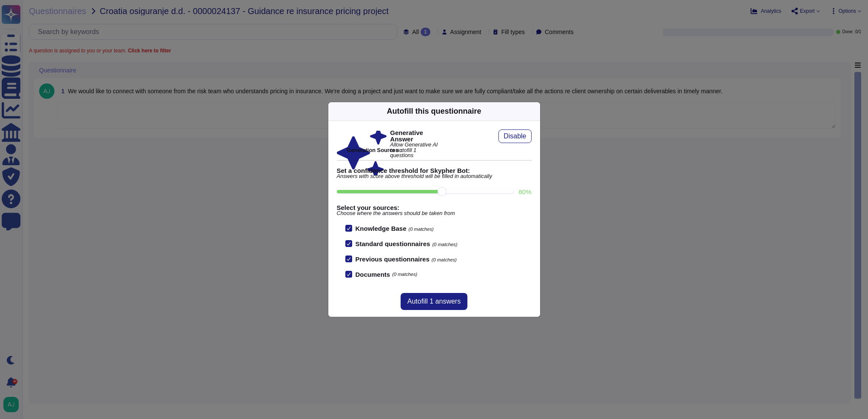 The height and width of the screenshot is (419, 868). Describe the element at coordinates (381, 228) in the screenshot. I see `b: Knowledge Base` at that location.